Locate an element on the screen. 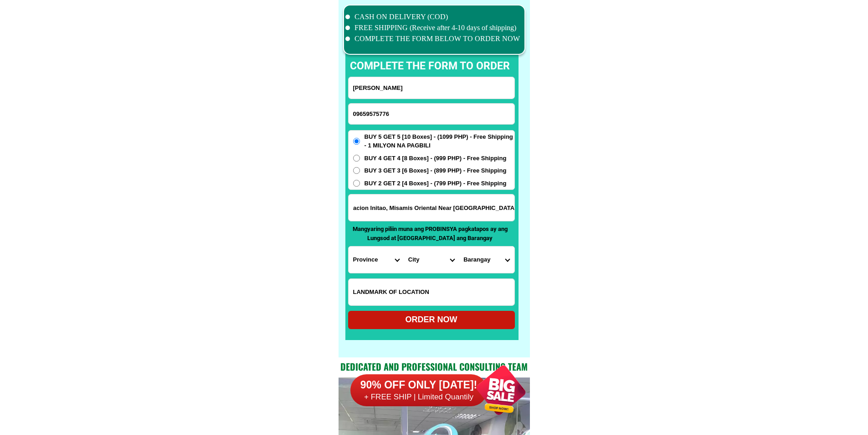  input: Input phone_number is located at coordinates (431, 114).